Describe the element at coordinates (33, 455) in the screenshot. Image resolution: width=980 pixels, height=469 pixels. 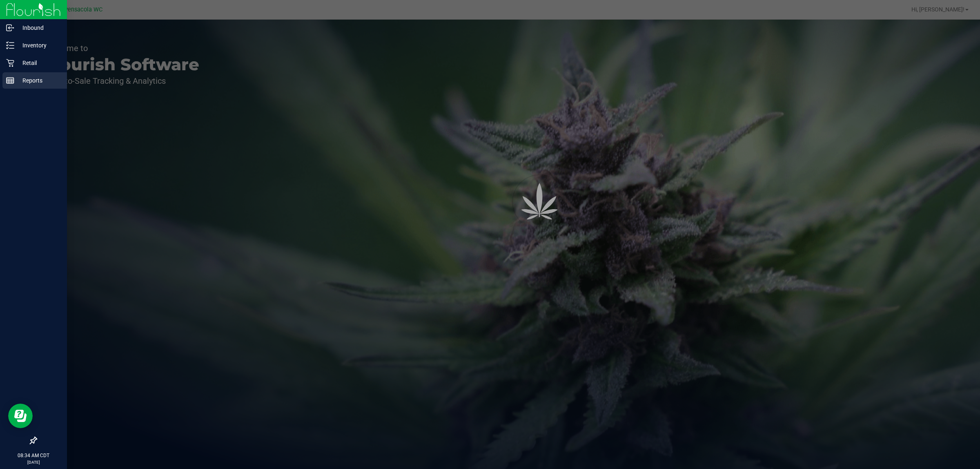
I see `p: 08:34 AM CDT` at that location.